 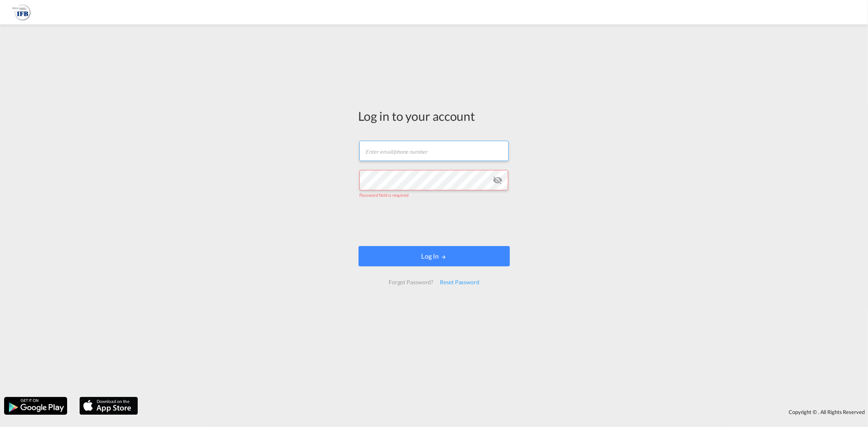 What do you see at coordinates (505, 412) in the screenshot?
I see `div: Copyright © . All Rights Reserved` at bounding box center [505, 412].